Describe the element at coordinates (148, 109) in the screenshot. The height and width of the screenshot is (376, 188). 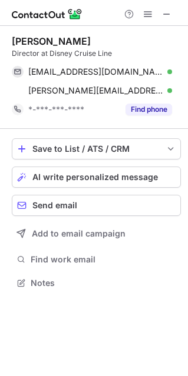
I see `button: Reveal Button` at that location.